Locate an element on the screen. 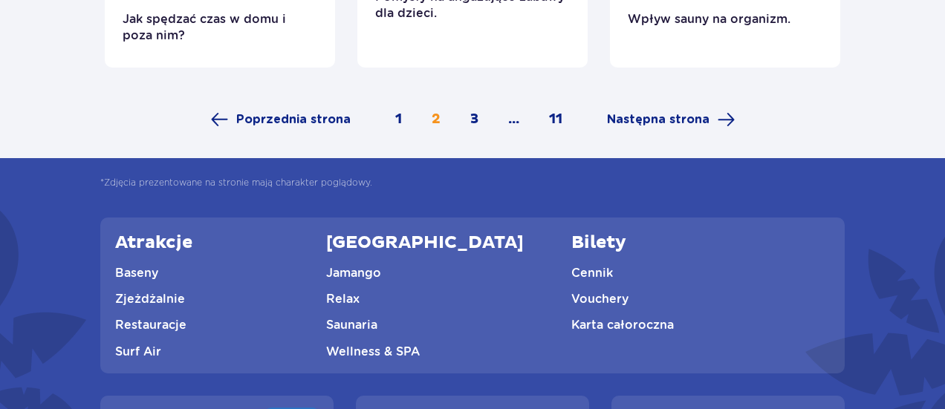  p: Poprzednia strona is located at coordinates (294, 120).